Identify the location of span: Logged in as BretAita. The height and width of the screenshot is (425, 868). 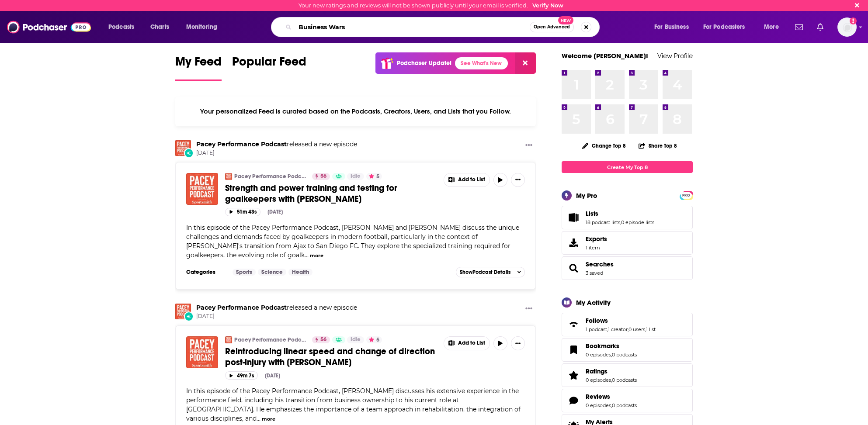
(847, 27).